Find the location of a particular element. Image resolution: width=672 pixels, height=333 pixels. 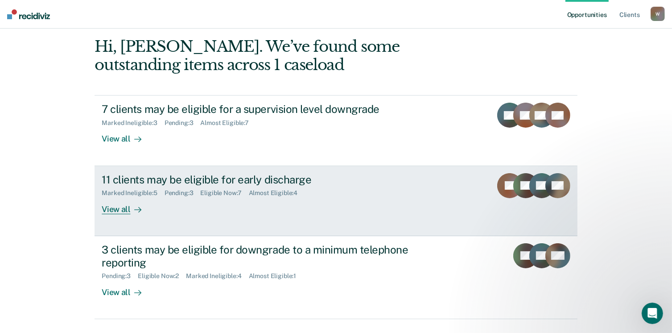

a: 3 clients may be eligible for downgrade to a minimum telephone reportingPending:3Eligible Now:2Ma... is located at coordinates (336, 277).